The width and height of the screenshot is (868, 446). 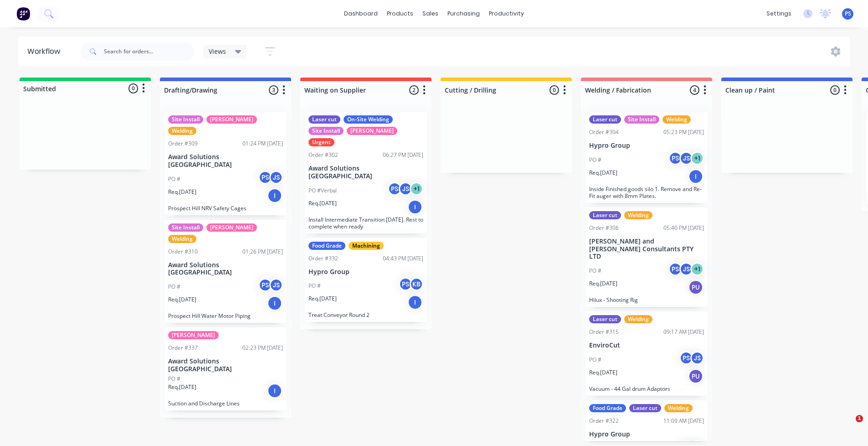 What do you see at coordinates (463, 14) in the screenshot?
I see `div: purchasing` at bounding box center [463, 14].